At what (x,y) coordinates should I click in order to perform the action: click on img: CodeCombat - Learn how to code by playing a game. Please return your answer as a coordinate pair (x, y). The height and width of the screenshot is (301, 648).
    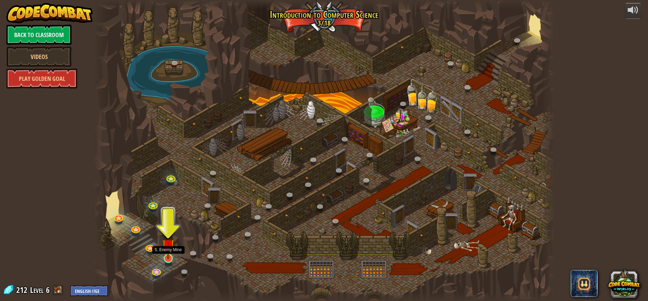
    Looking at the image, I should click on (50, 13).